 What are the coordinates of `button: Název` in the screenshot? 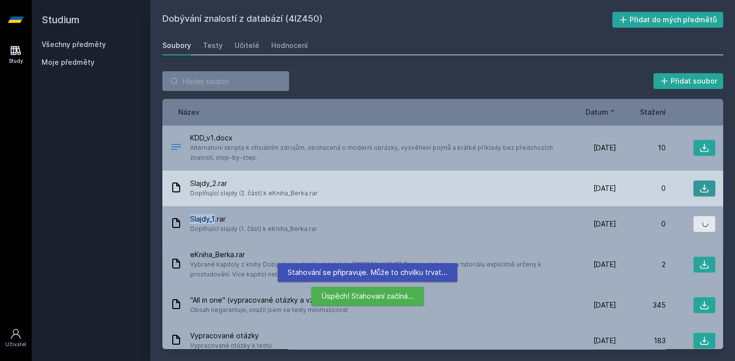 It's located at (189, 112).